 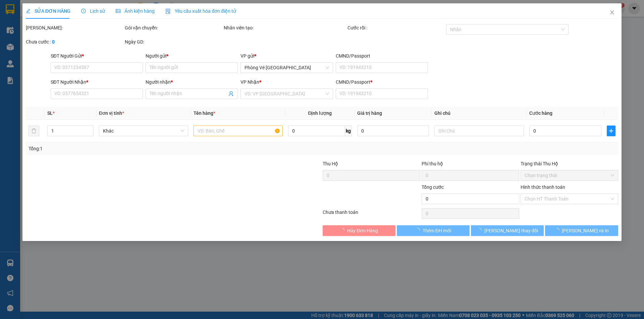 I want to click on div: Phí thu hộ, so click(x=470, y=165).